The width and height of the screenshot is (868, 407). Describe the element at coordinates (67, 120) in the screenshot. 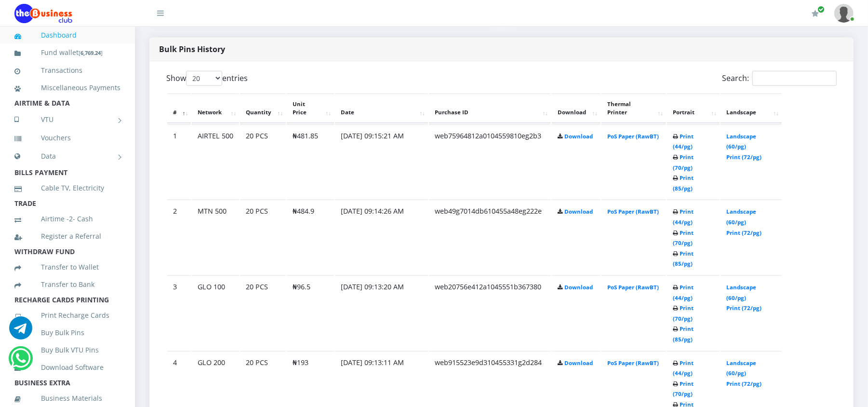

I see `a: VTU` at that location.